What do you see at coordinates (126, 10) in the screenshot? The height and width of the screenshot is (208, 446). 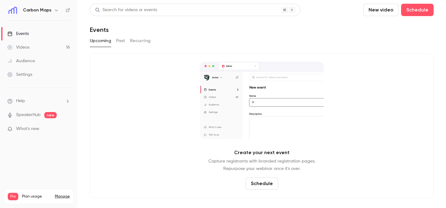 I see `div: Search for videos or events` at bounding box center [126, 10].